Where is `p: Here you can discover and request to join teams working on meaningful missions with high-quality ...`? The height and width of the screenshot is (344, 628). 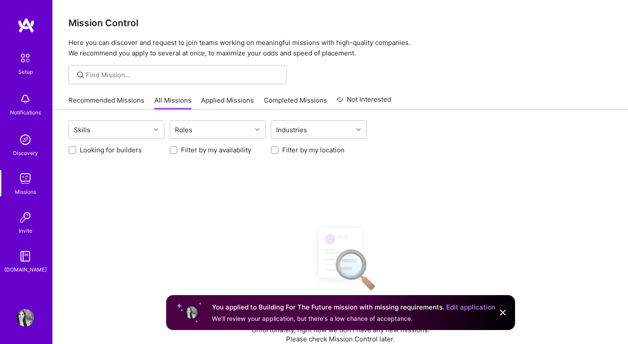
p: Here you can discover and request to join teams working on meaningful missions with high-quality ... is located at coordinates (340, 48).